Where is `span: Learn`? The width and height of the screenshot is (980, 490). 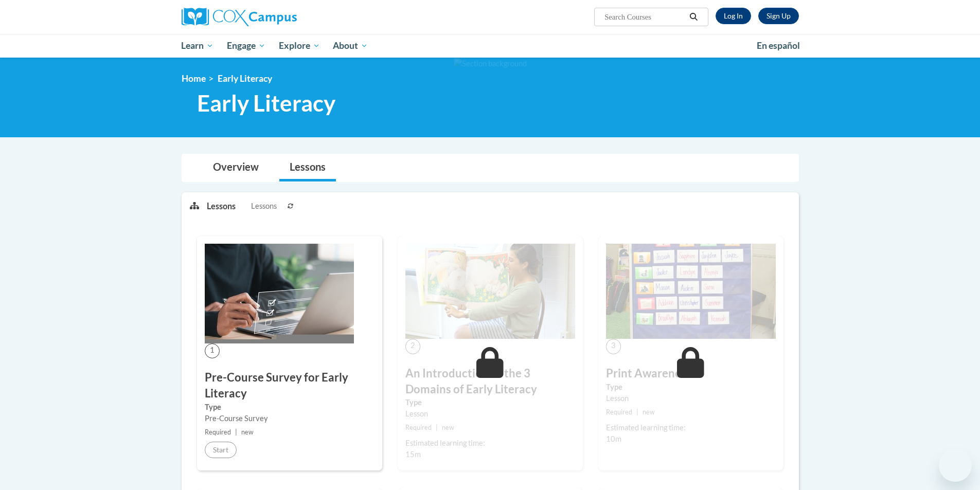 span: Learn is located at coordinates (197, 45).